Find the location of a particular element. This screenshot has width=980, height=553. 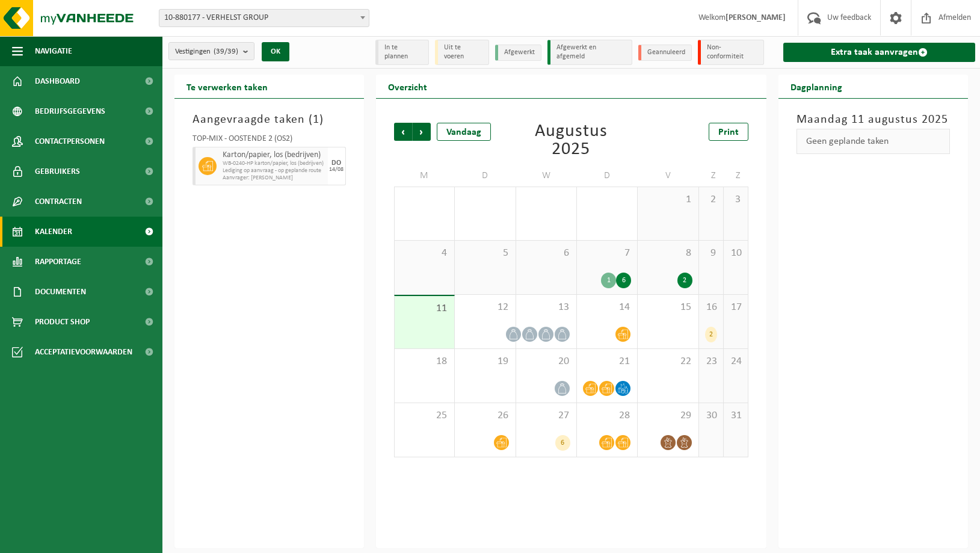

div: Augustus 2025 is located at coordinates (572, 141).